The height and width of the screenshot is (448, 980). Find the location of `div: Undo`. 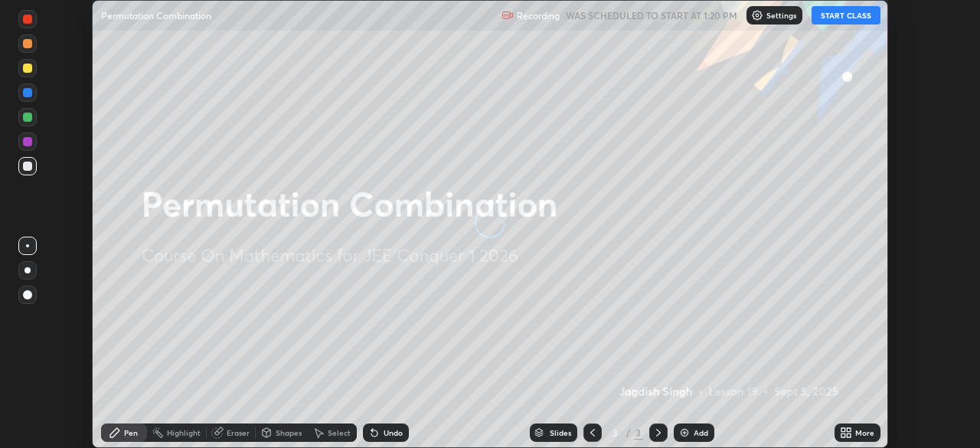

div: Undo is located at coordinates (392, 432).